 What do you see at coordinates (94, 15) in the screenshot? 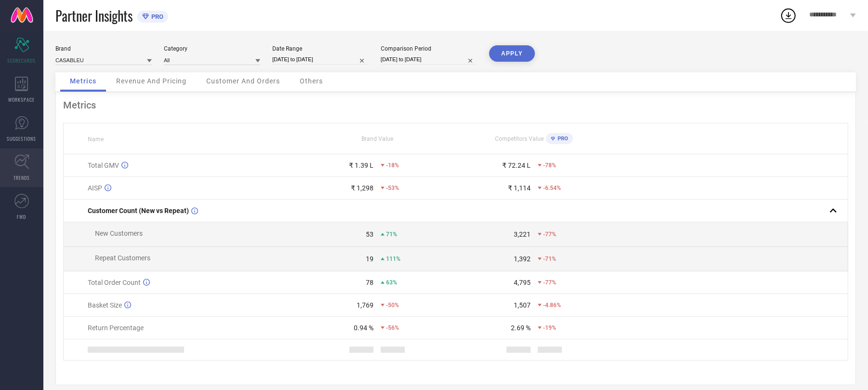
I see `span: Partner Insights` at bounding box center [94, 15].